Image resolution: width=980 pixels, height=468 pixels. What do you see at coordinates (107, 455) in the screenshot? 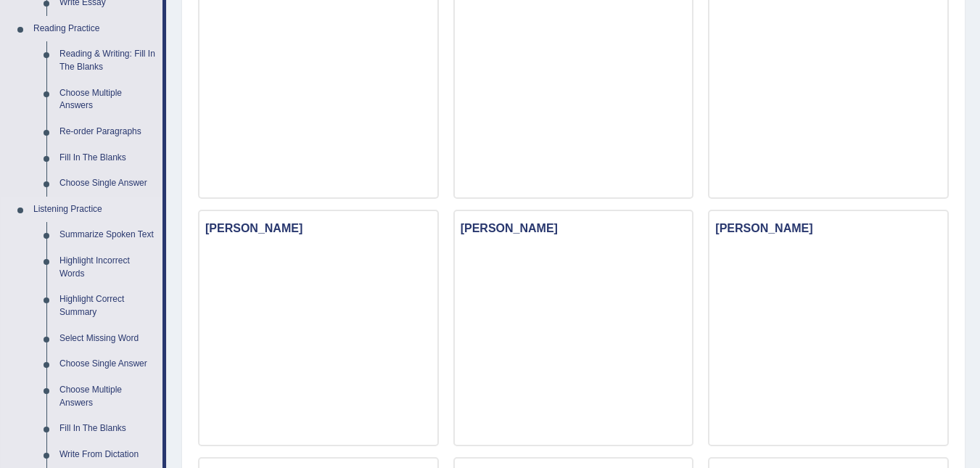
I see `a: Write From Dictation` at bounding box center [107, 455].